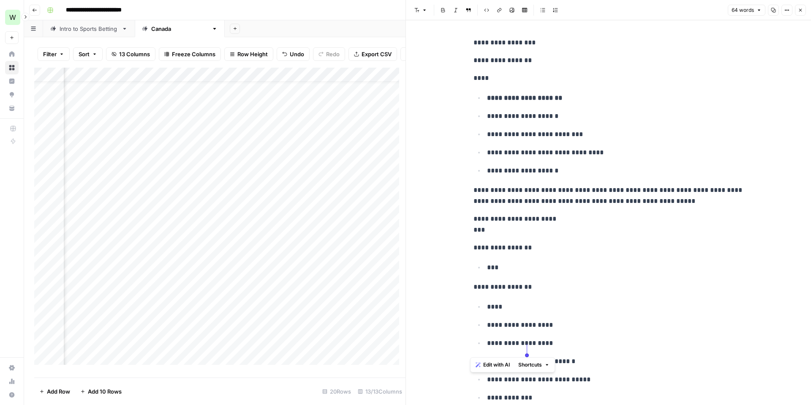 Image resolution: width=811 pixels, height=405 pixels. I want to click on button: Freeze Columns, so click(190, 54).